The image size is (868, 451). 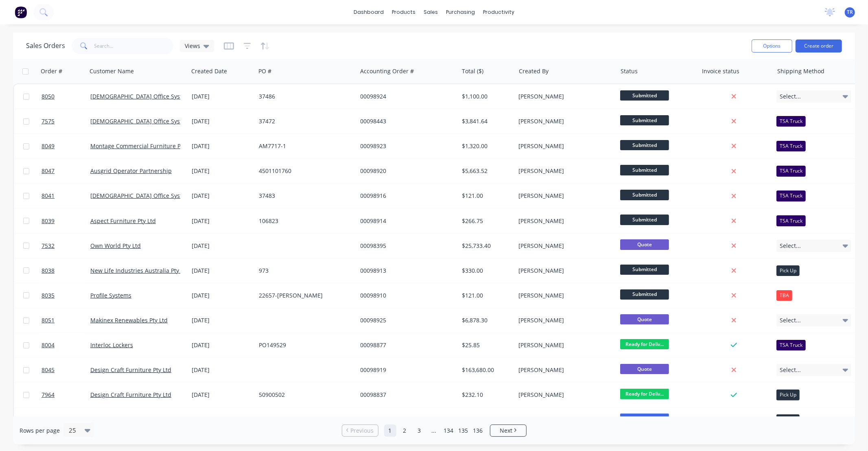 I want to click on div: 00098923, so click(x=406, y=146).